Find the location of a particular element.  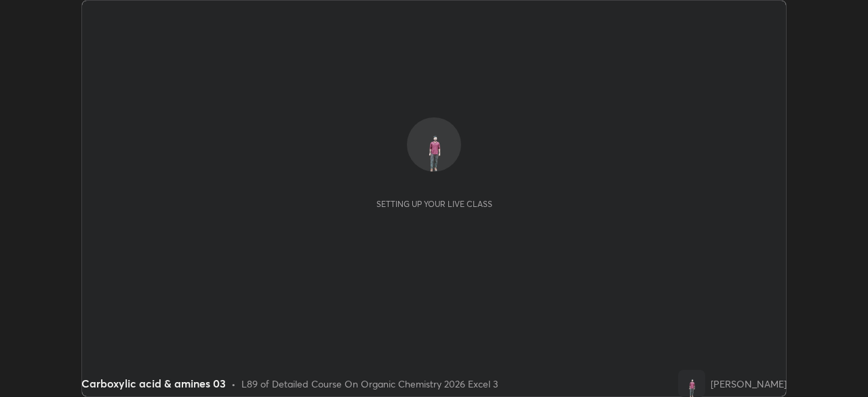

div: Carboxylic acid & amines 03 is located at coordinates (153, 383).